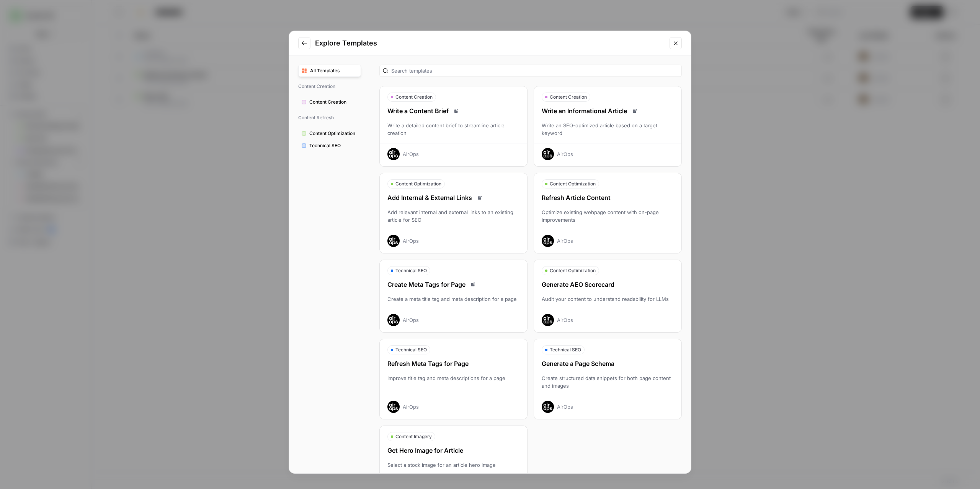  What do you see at coordinates (608, 129) in the screenshot?
I see `div: Write an SEO-optimized article based on a target keyword` at bounding box center [608, 129].